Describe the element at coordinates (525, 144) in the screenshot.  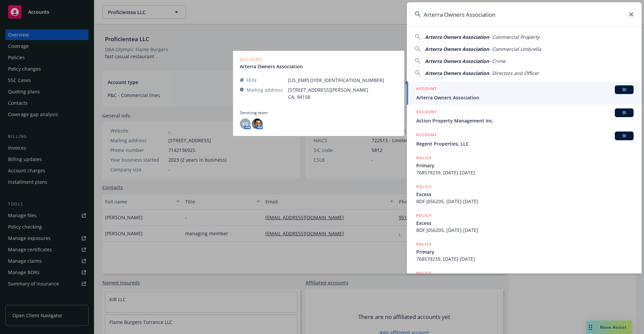
I see `span: Regent Properties, LLC` at that location.